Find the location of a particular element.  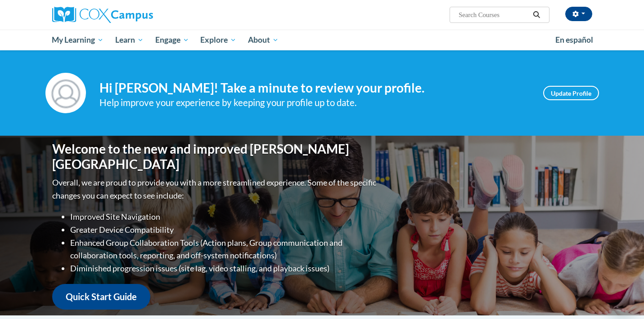

li: Greater Device Compatibility is located at coordinates (224, 230).